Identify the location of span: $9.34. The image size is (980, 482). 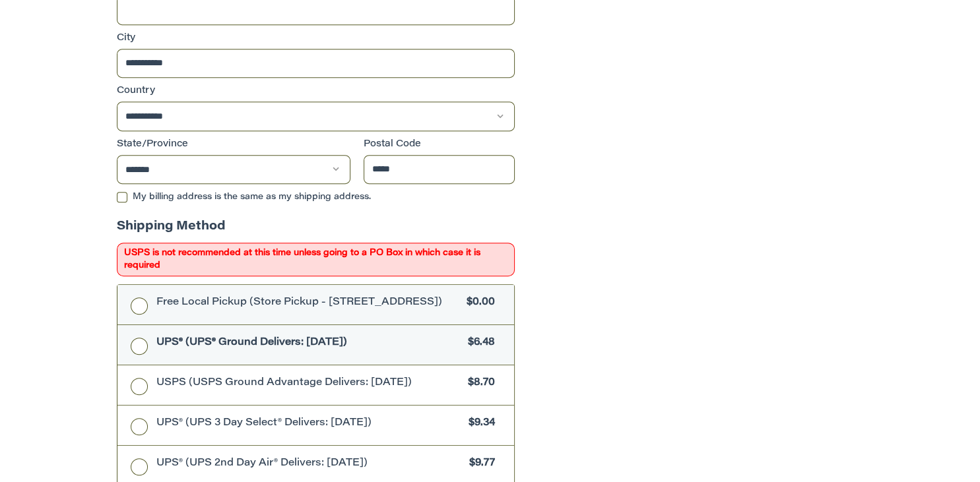
(478, 423).